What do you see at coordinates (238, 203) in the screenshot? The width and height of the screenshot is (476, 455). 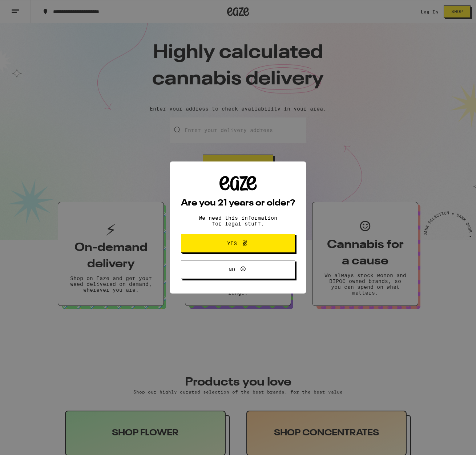 I see `h2: Are you 21 years or older?` at bounding box center [238, 203].